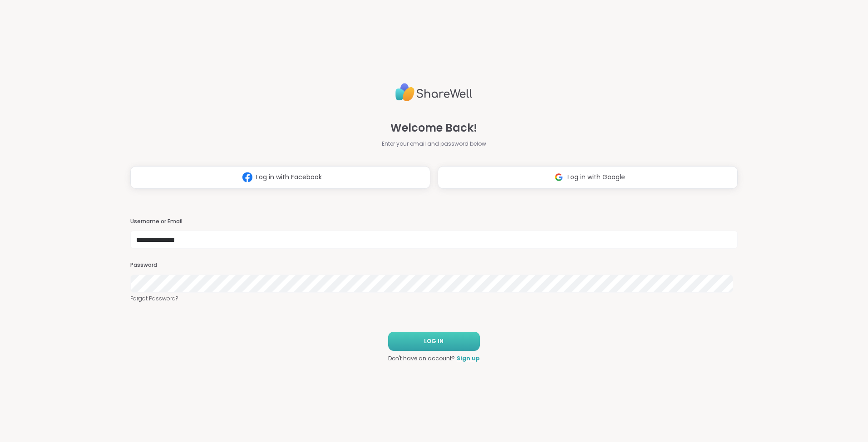  I want to click on a: Forgot Password?, so click(434, 299).